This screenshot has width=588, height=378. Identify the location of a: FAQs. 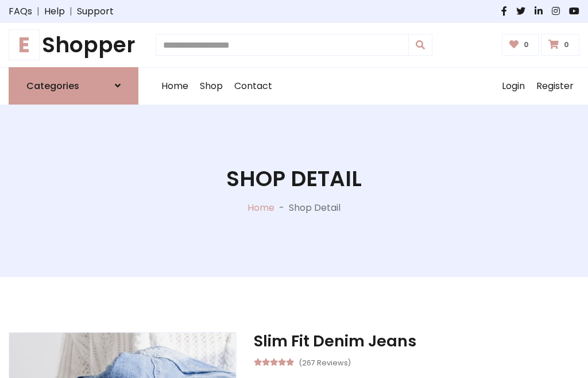
(20, 12).